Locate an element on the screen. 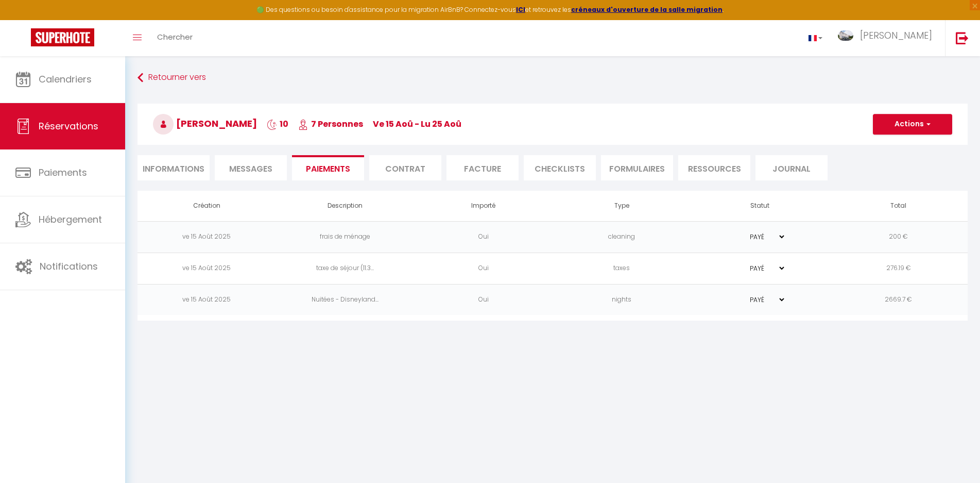  button: Actions is located at coordinates (912, 124).